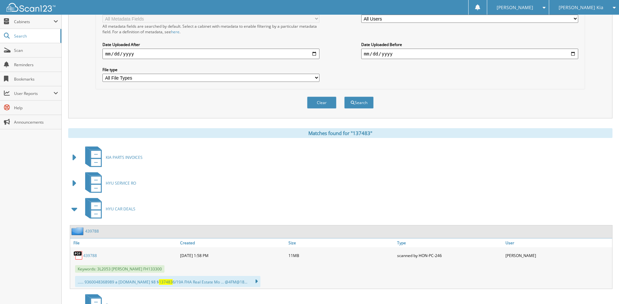 Image resolution: width=619 pixels, height=304 pixels. Describe the element at coordinates (34, 93) in the screenshot. I see `span: User Reports` at that location.